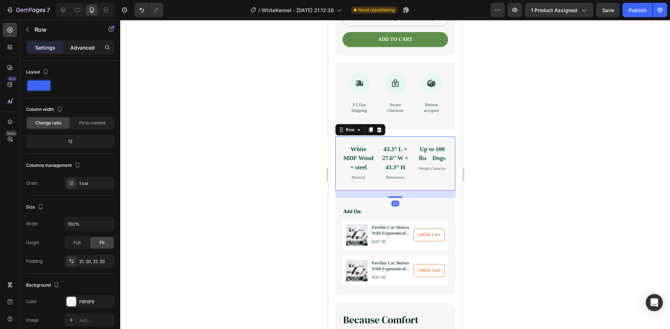 This screenshot has height=329, width=670. Describe the element at coordinates (30, 138) in the screenshot. I see `p: White MDF Wood + steel` at that location.